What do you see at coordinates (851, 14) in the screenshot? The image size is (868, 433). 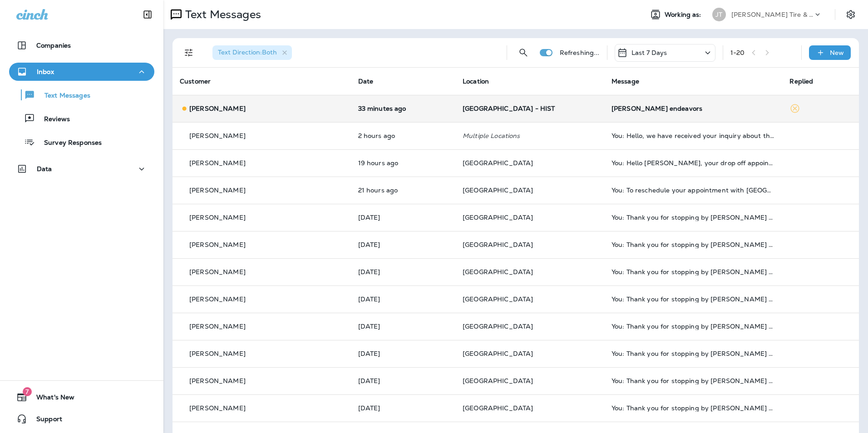 I see `button: Settings` at bounding box center [851, 14].